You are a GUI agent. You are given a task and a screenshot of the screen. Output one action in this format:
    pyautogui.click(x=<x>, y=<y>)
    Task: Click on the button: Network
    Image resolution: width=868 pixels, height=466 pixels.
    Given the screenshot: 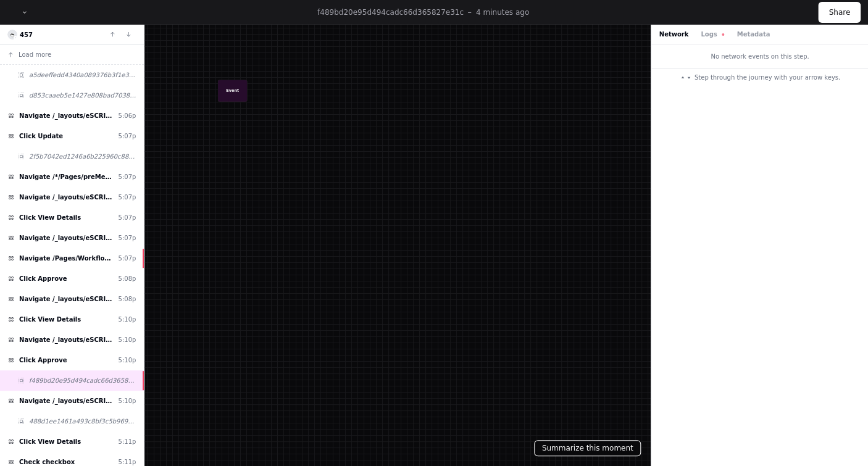 What is the action you would take?
    pyautogui.click(x=674, y=34)
    